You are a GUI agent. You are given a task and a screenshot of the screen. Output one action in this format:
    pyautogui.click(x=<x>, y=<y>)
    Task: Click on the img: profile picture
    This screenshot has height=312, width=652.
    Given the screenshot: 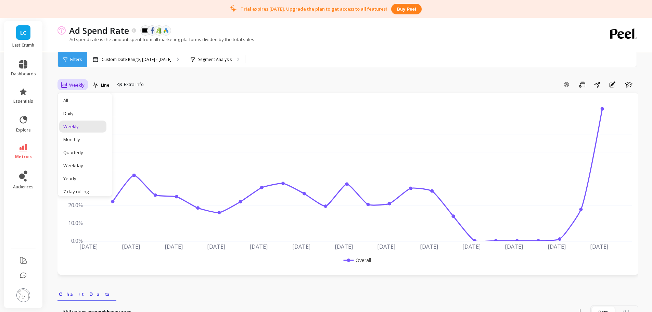 What is the action you would take?
    pyautogui.click(x=23, y=295)
    